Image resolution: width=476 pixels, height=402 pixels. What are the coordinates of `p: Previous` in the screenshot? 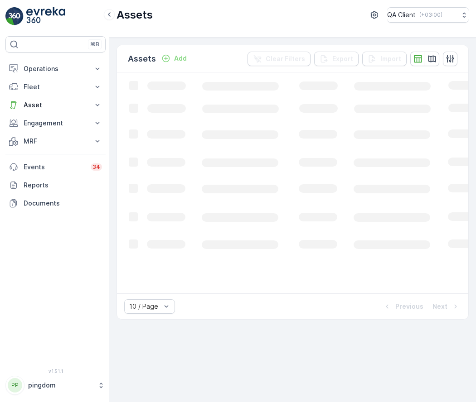 It's located at (409, 307).